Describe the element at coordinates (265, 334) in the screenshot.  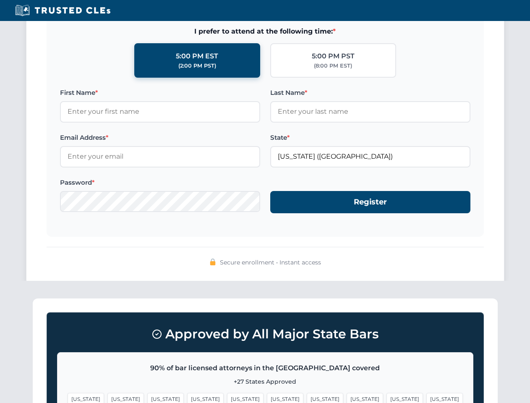
I see `h3: Approved by All Major State Bars` at that location.